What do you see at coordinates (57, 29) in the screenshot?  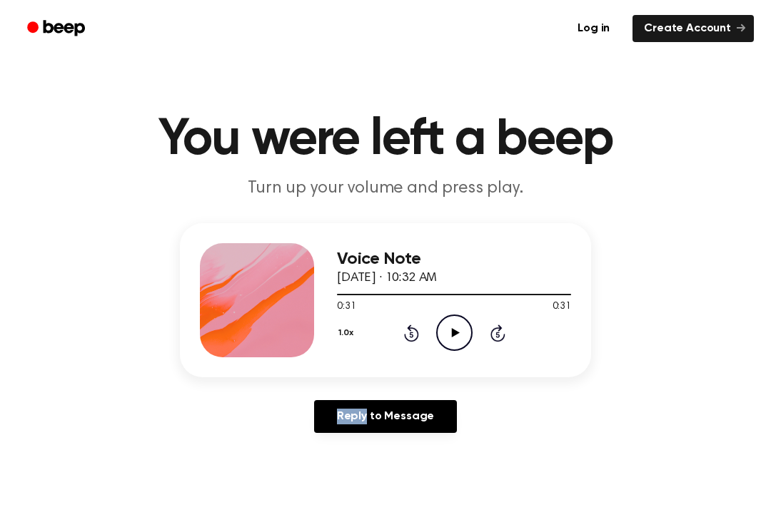 I see `a: Beep` at bounding box center [57, 29].